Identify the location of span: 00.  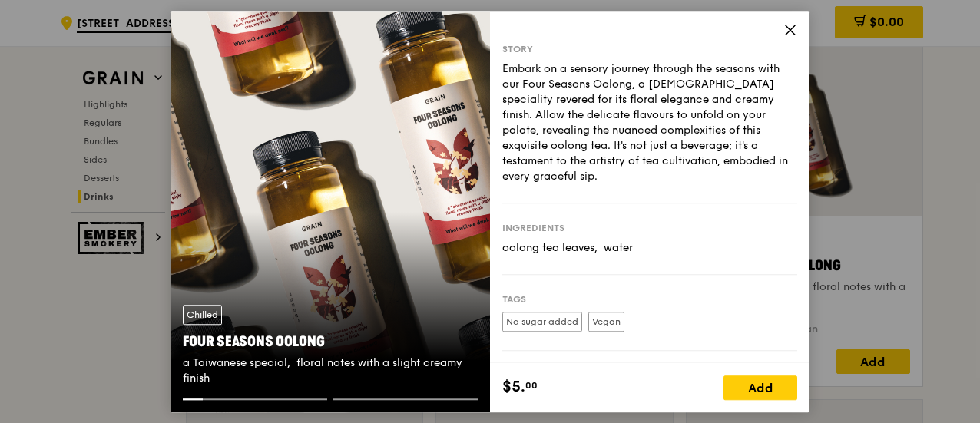
(531, 386).